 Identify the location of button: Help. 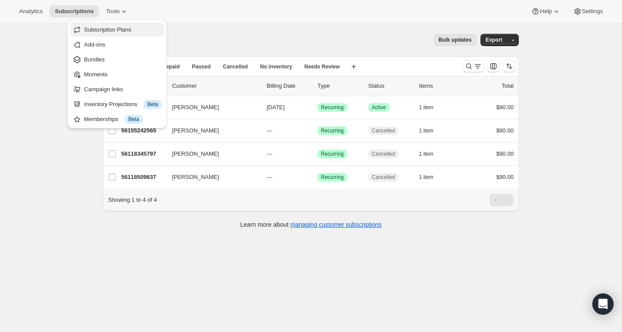
(546, 11).